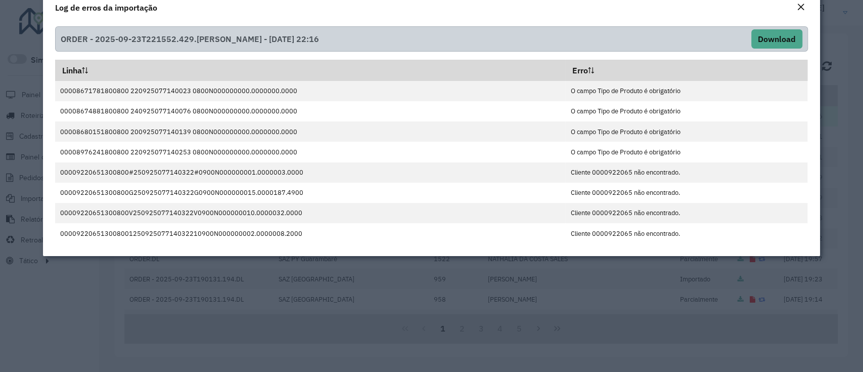 This screenshot has height=372, width=863. What do you see at coordinates (310, 233) in the screenshot?
I see `td: 00009220651300800125092507714032210900N000000002.0000008.2000` at bounding box center [310, 233].